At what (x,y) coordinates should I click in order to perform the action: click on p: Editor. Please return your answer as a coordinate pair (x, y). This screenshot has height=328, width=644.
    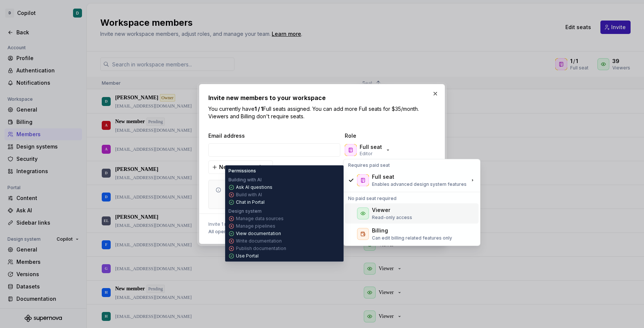
    Looking at the image, I should click on (366, 154).